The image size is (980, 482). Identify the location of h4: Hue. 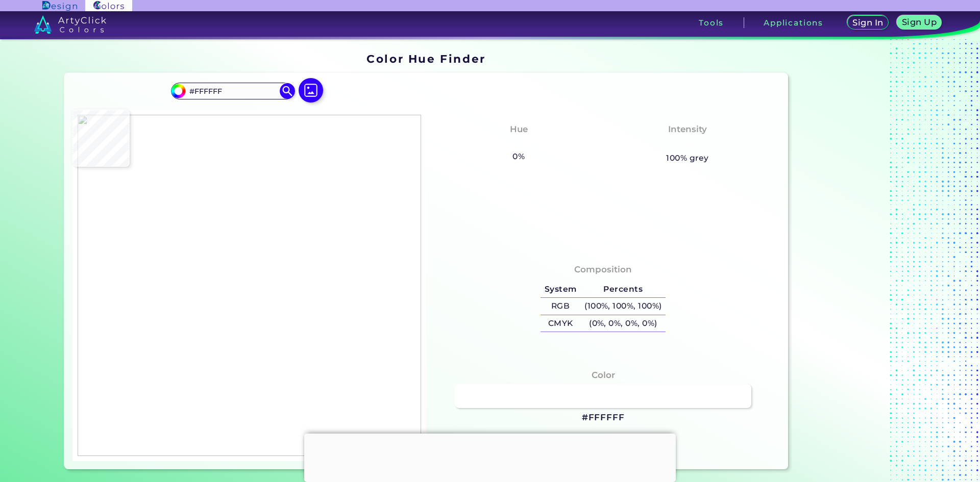
(518, 129).